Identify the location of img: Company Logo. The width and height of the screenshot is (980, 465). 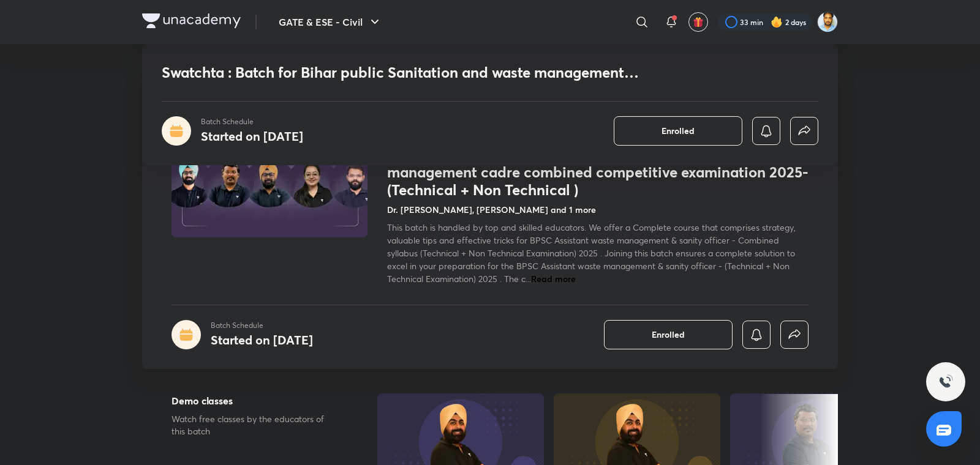
(191, 20).